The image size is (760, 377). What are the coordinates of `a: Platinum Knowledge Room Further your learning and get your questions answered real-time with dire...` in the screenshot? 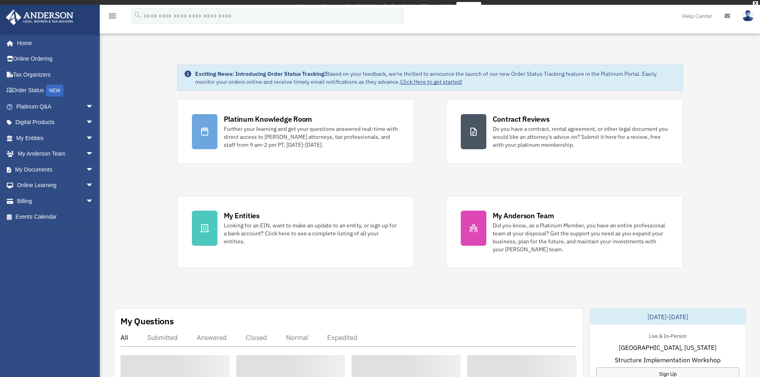 It's located at (296, 132).